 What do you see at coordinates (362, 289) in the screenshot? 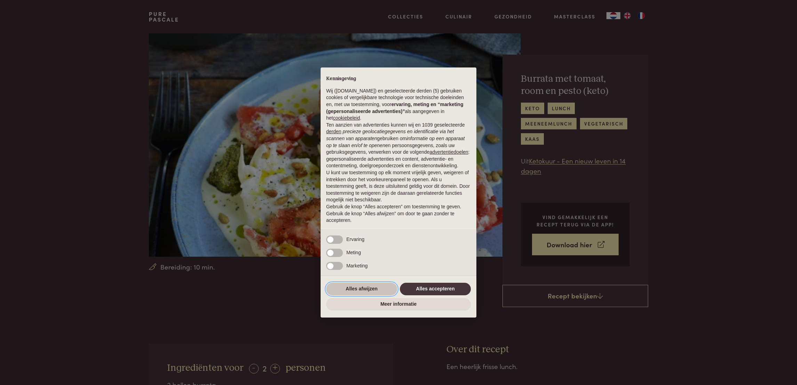
I see `button: Alles afwijzen` at bounding box center [362, 289].